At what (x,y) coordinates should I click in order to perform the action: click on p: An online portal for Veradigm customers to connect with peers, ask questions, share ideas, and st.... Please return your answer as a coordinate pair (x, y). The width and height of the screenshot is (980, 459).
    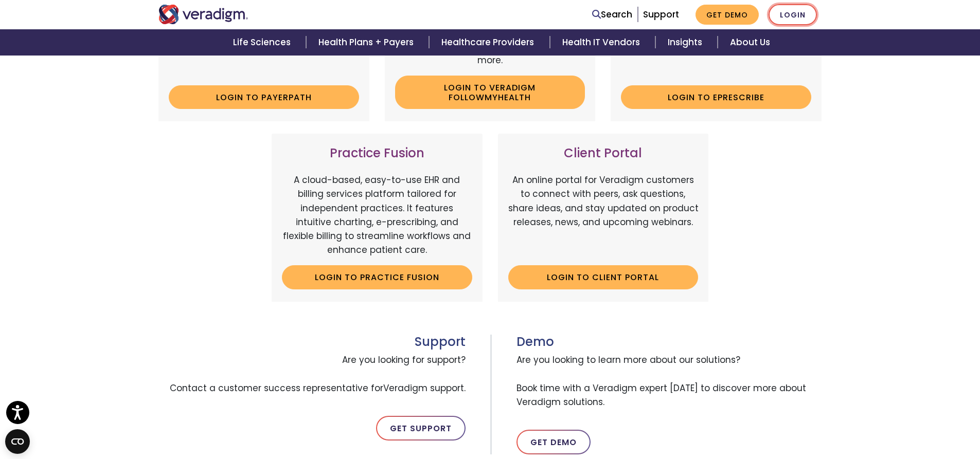
    Looking at the image, I should click on (603, 214).